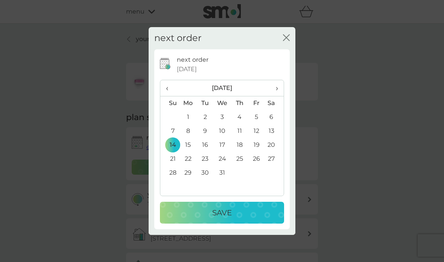 Image resolution: width=444 pixels, height=262 pixels. I want to click on p: next order, so click(193, 60).